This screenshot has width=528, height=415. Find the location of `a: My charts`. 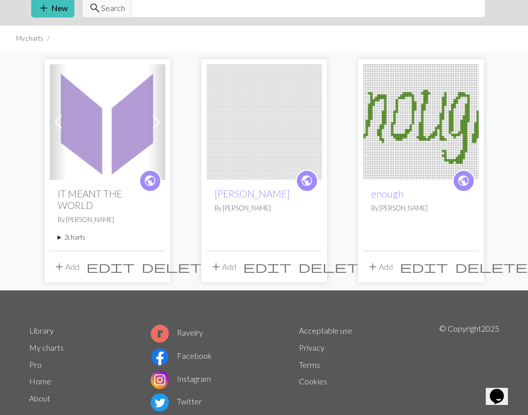

a: My charts is located at coordinates (46, 347).